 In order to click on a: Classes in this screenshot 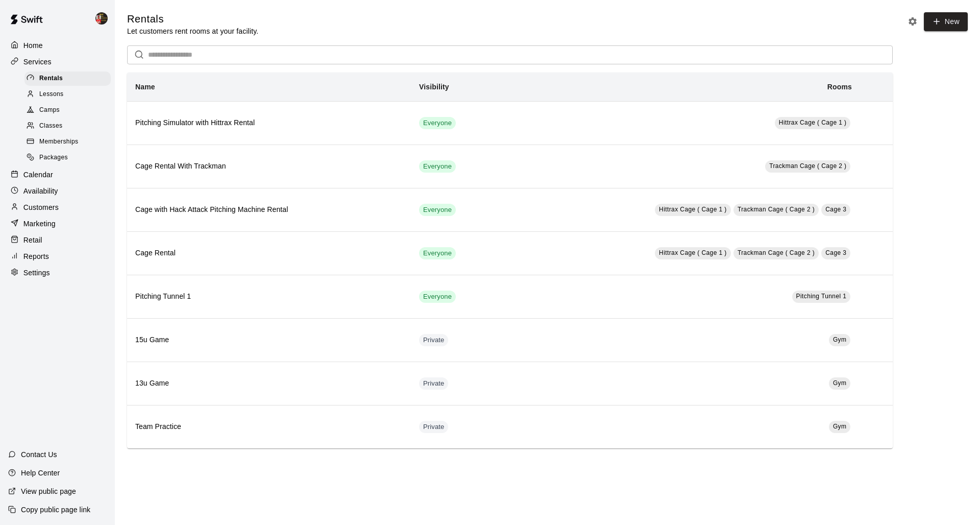, I will do `click(69, 127)`.